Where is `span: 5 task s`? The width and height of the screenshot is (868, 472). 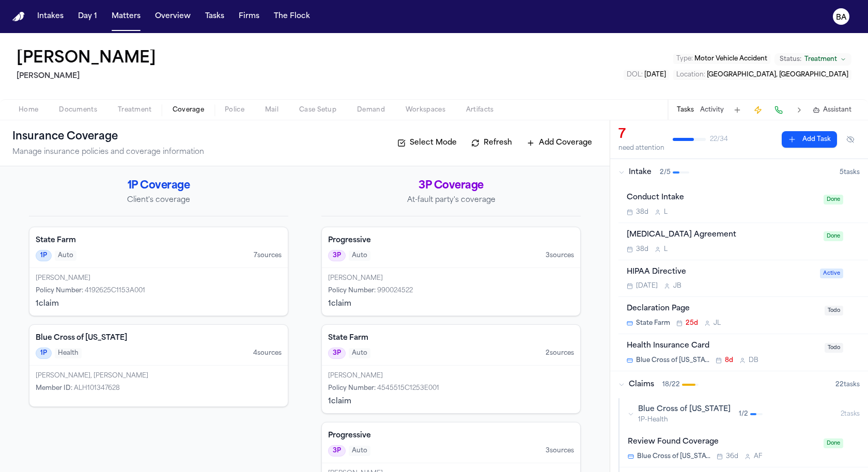 span: 5 task s is located at coordinates (849, 172).